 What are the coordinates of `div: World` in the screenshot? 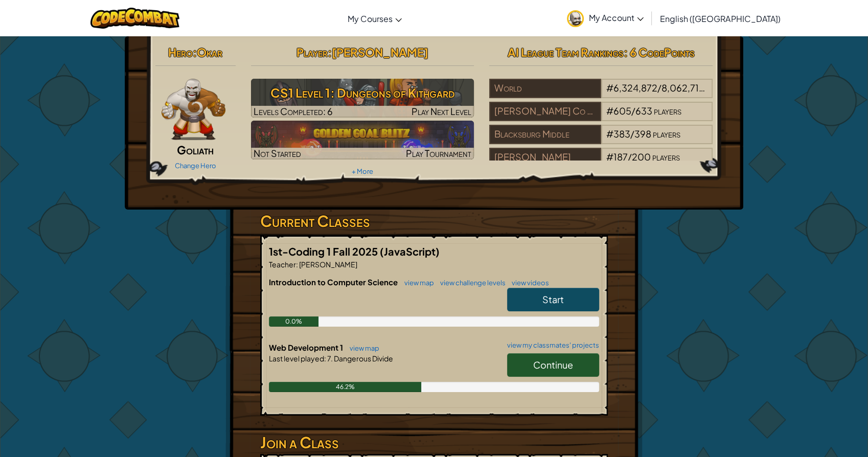 It's located at (545, 88).